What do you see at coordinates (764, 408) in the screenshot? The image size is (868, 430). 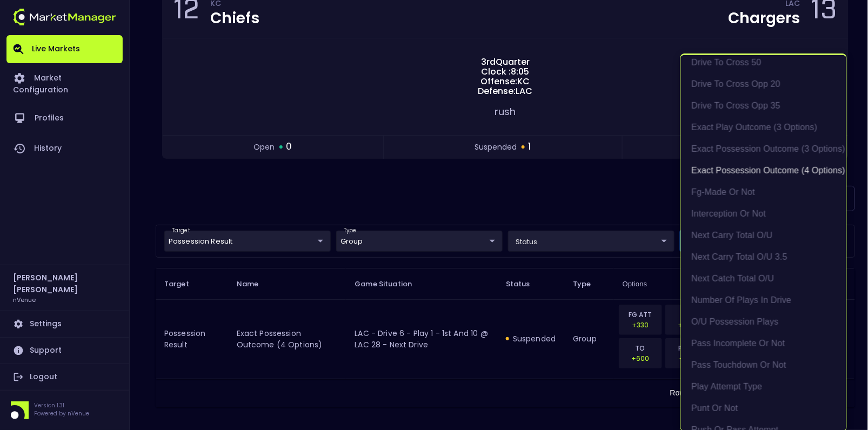 I see `li: punt or not` at bounding box center [764, 408].